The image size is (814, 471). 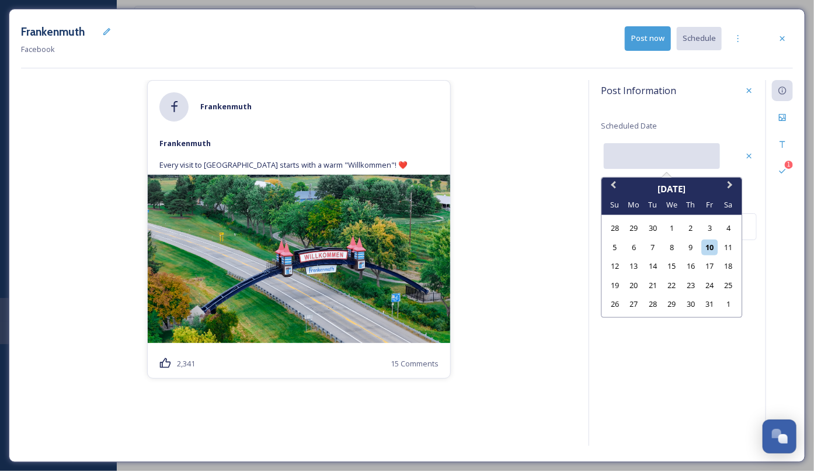 I want to click on button: Next Month, so click(x=732, y=188).